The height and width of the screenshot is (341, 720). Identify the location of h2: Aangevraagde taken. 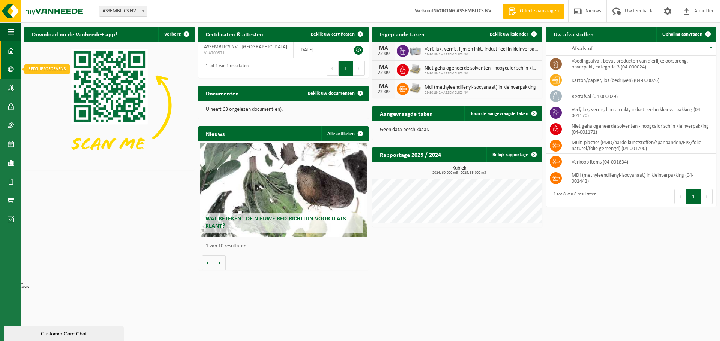
(406, 113).